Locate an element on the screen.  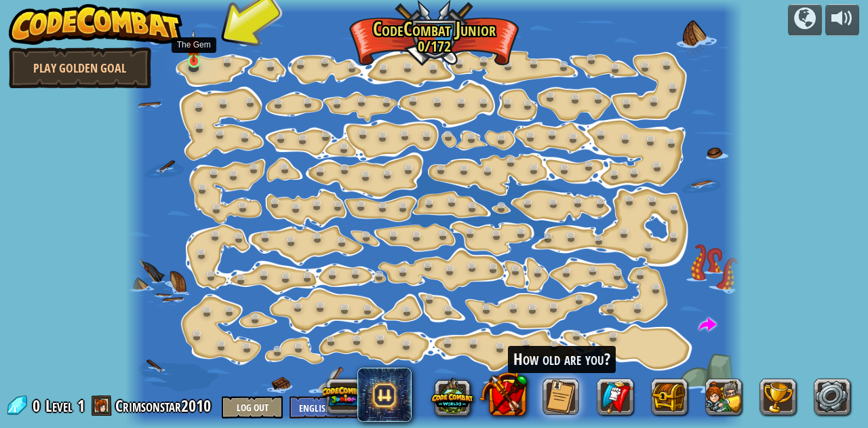
a: Play Golden Goal is located at coordinates (80, 68).